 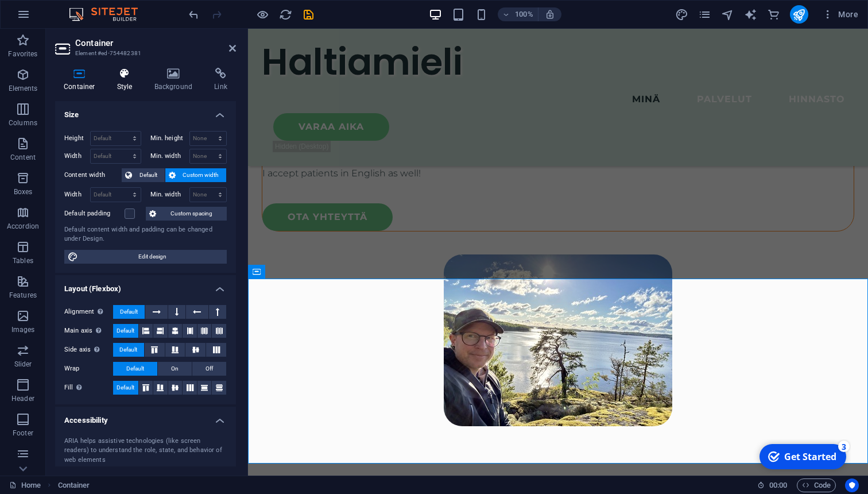 What do you see at coordinates (57, 17) in the screenshot?
I see `div: Get Started` at bounding box center [57, 17].